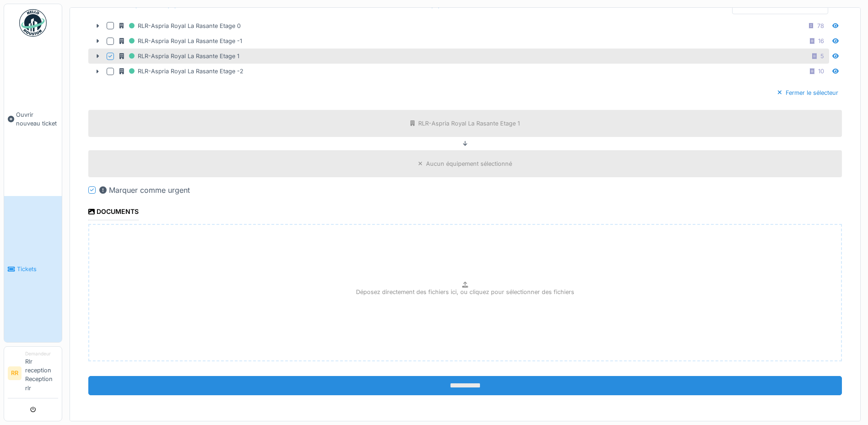 The width and height of the screenshot is (868, 425). Describe the element at coordinates (181, 71) in the screenshot. I see `div: RLR-Aspria Royal La Rasante Etage -2` at that location.